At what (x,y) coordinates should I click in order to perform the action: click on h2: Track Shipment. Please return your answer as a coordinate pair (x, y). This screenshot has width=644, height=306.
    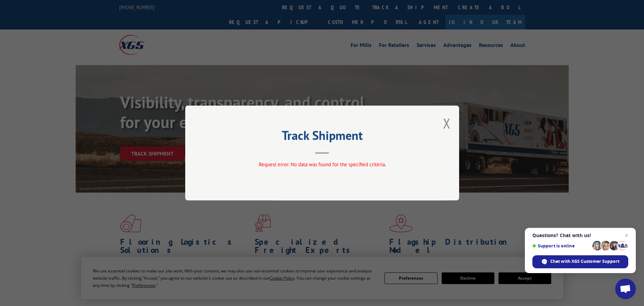
    Looking at the image, I should click on (322, 137).